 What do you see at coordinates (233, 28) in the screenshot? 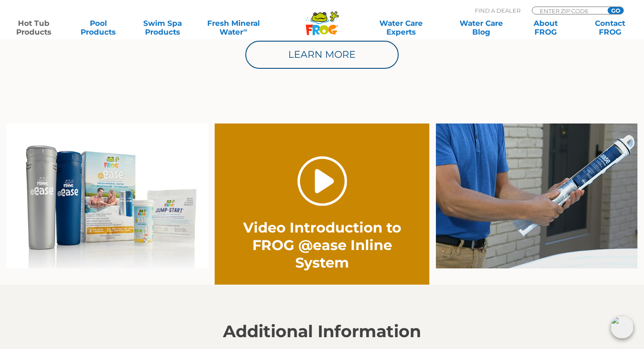
I see `a: Fresh MineralWater∞` at bounding box center [233, 28].